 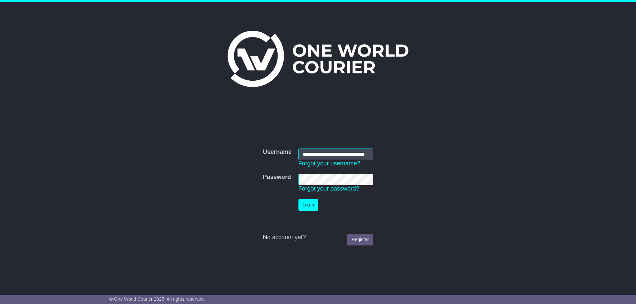 I want to click on img: One World, so click(x=318, y=59).